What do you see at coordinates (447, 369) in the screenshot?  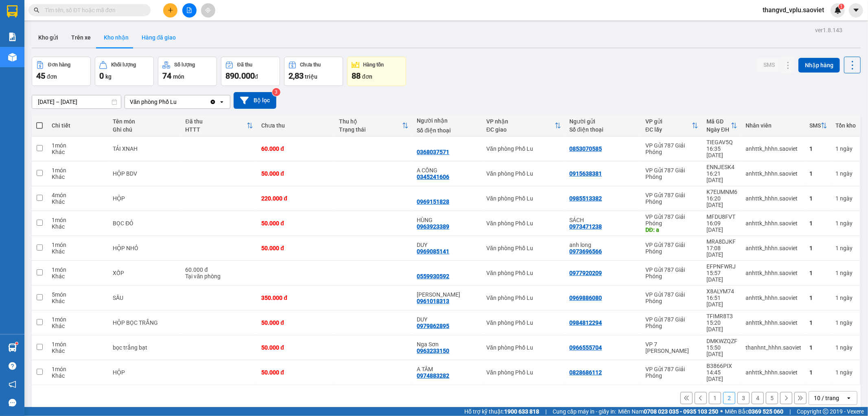 I see `div: A TÂM` at bounding box center [447, 369].